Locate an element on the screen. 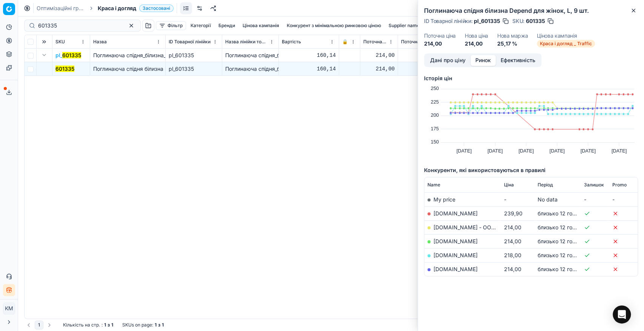 The width and height of the screenshot is (644, 331). span: КM is located at coordinates (9, 308).